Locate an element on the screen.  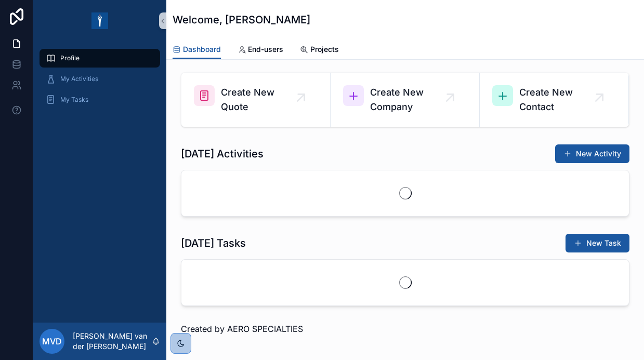
button: New Task is located at coordinates (597, 243).